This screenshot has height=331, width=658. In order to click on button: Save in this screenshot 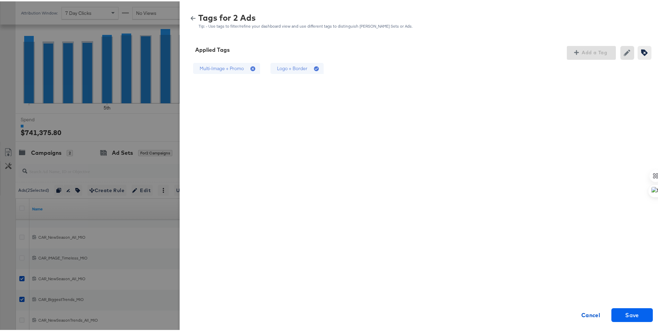, I will do `click(632, 314)`.